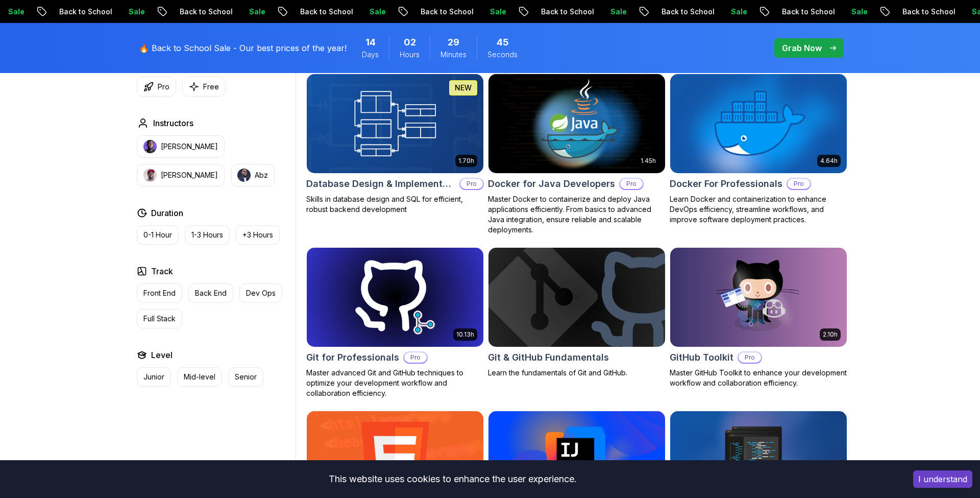 The width and height of the screenshot is (980, 498). I want to click on p: 2.10h, so click(830, 334).